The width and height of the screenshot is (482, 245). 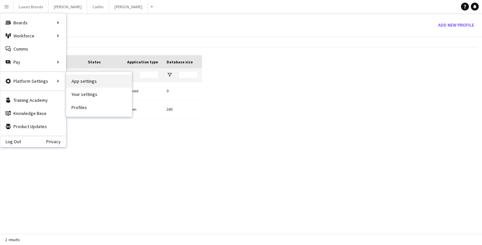 What do you see at coordinates (143, 62) in the screenshot?
I see `span: Application type` at bounding box center [143, 62].